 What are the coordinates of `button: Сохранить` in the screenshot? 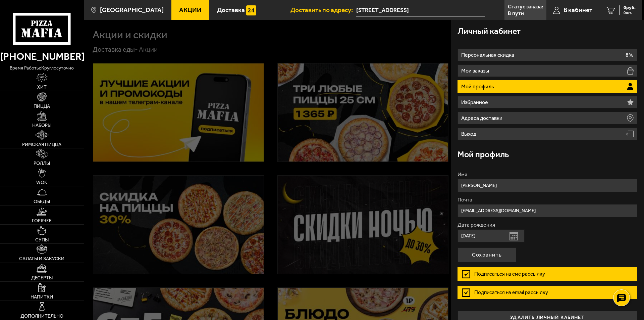 It's located at (487, 255).